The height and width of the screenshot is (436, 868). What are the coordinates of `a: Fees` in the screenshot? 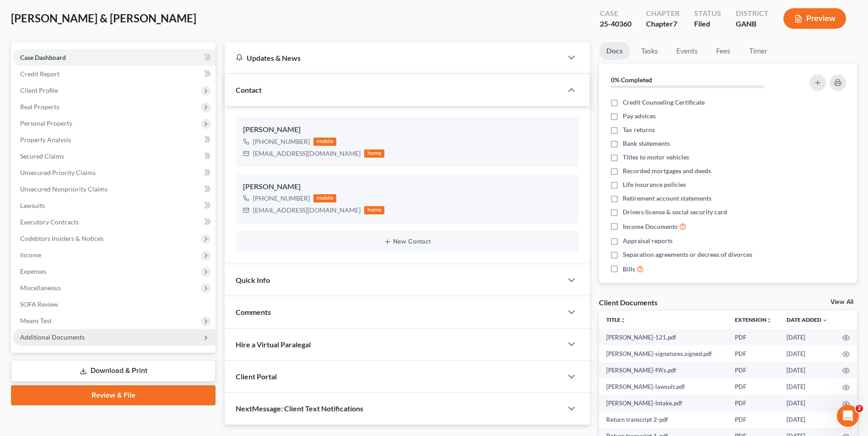 It's located at (723, 51).